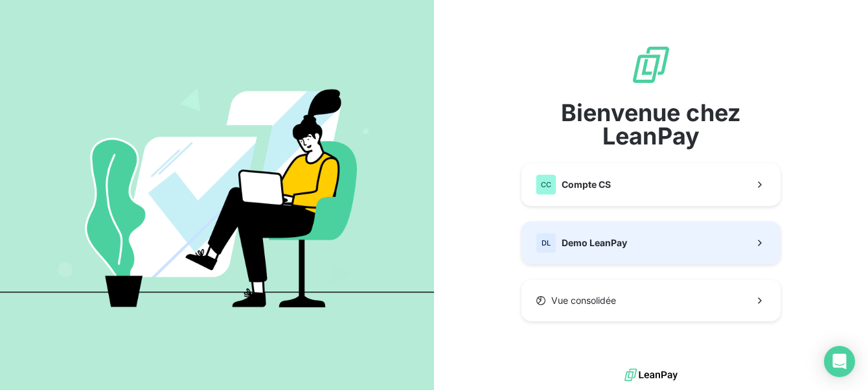 Image resolution: width=868 pixels, height=390 pixels. I want to click on button: CCCompte CS, so click(652, 185).